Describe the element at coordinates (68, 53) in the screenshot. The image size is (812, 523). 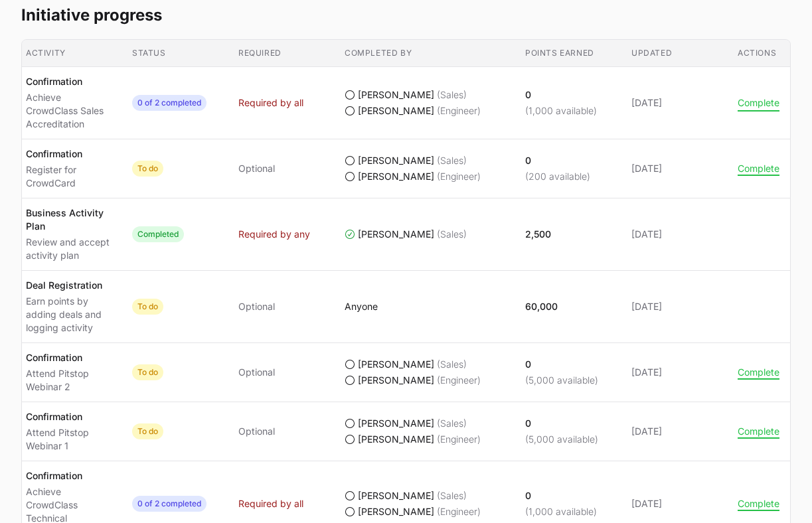
I see `th: Activity` at that location.